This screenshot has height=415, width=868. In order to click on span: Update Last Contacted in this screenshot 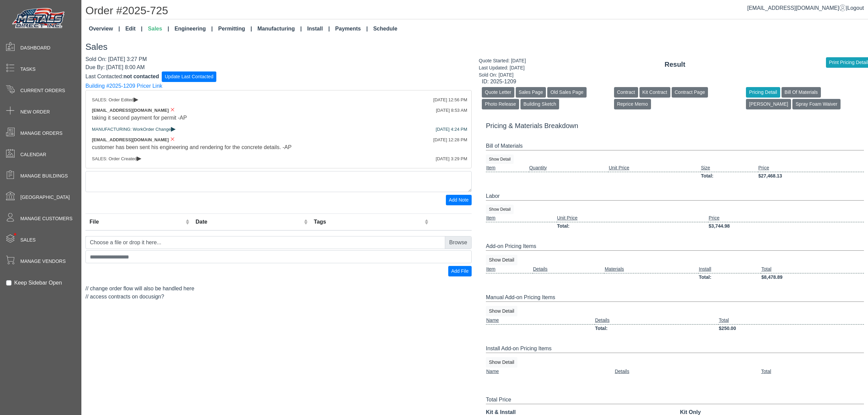, I will do `click(189, 76)`.